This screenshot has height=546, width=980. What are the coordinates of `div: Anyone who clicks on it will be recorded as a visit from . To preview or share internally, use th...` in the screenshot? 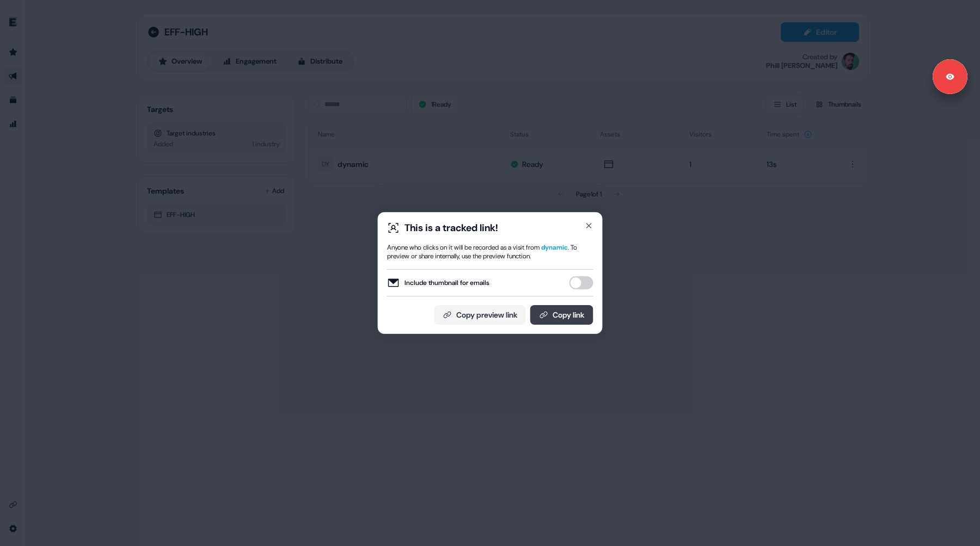 It's located at (490, 252).